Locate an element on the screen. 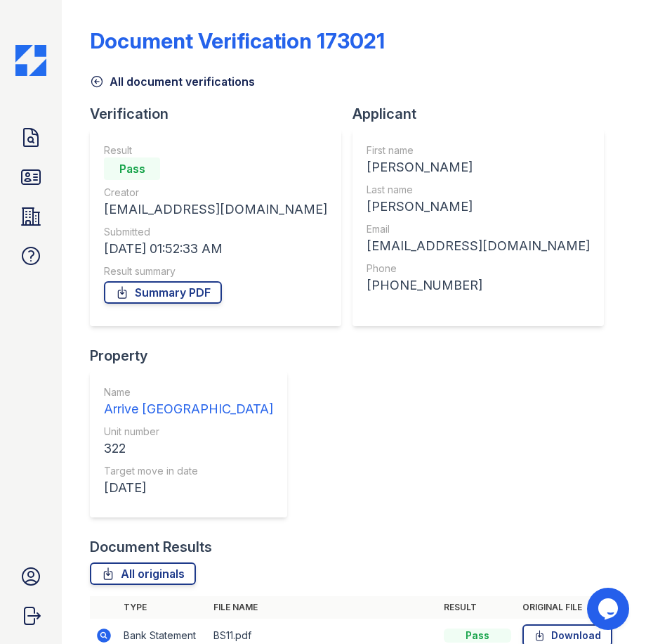 This screenshot has width=646, height=644. div: Result is located at coordinates (216, 150).